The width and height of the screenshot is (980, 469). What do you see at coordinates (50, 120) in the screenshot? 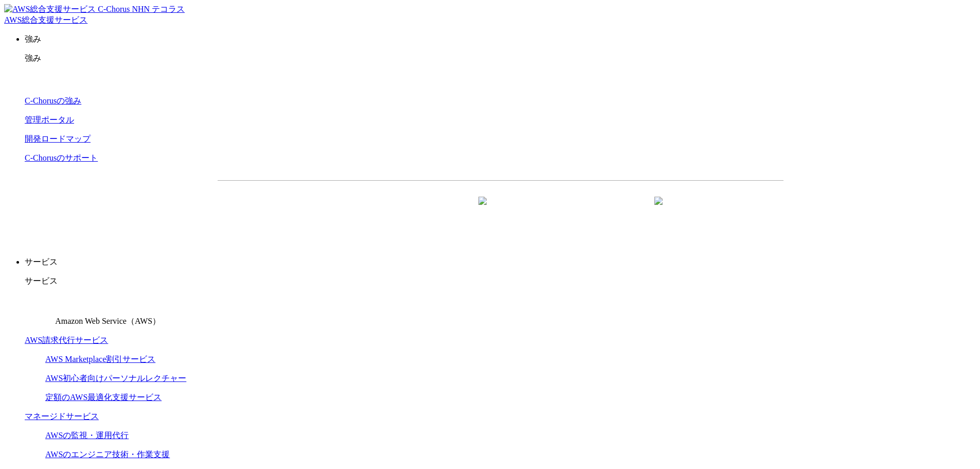
I see `a: 管理ポータル` at bounding box center [50, 120].